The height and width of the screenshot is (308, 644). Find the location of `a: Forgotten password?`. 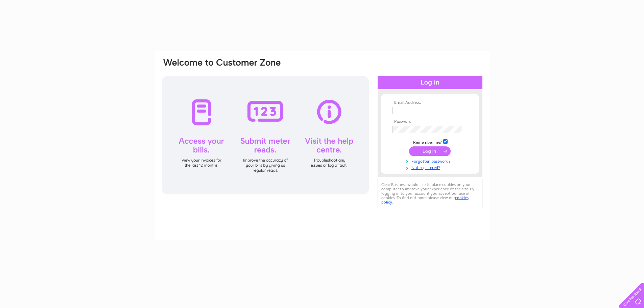

a: Forgotten password? is located at coordinates (431, 161).